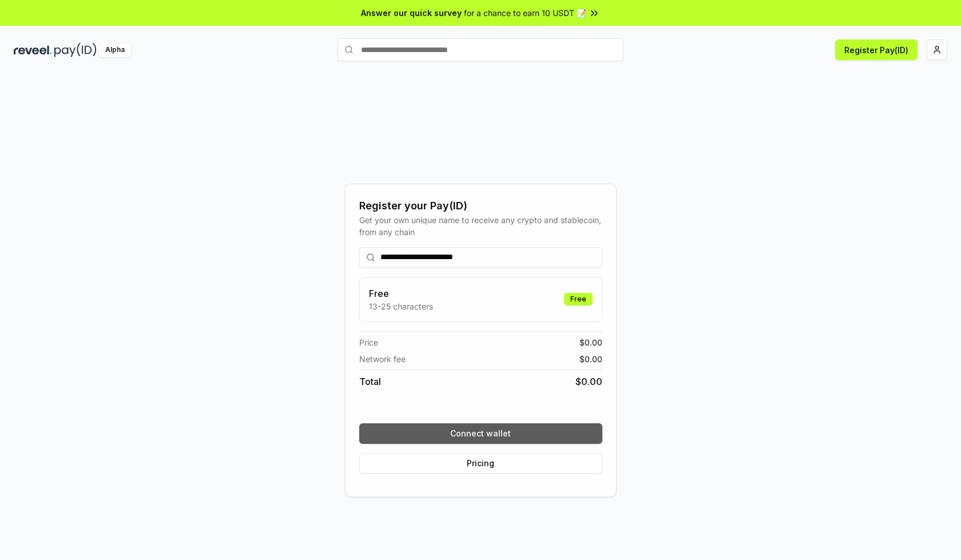  I want to click on img: reveel_dark, so click(33, 50).